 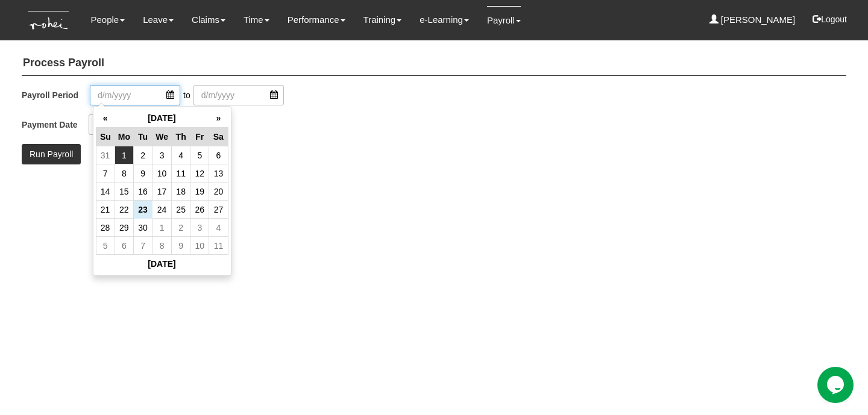 I want to click on th: Th, so click(x=181, y=136).